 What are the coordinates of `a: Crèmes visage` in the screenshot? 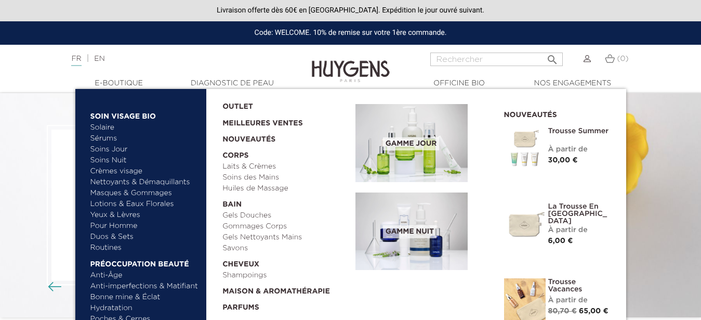 It's located at (145, 171).